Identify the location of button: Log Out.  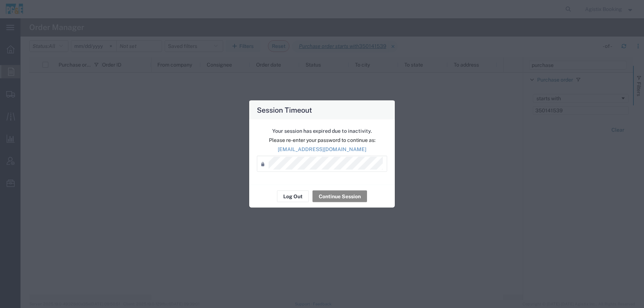
(293, 197).